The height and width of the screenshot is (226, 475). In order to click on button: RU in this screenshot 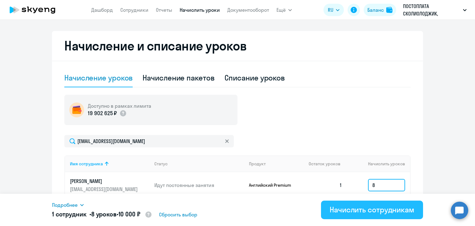, I will do `click(334, 10)`.